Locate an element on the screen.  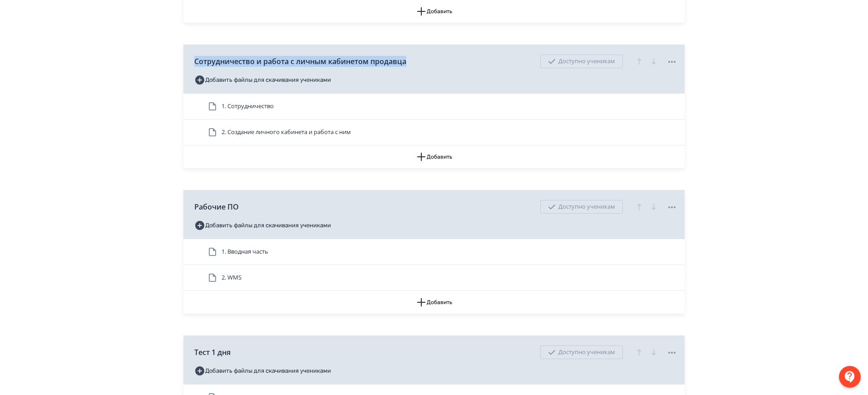
span: Тест 1 дня is located at coordinates (212, 352).